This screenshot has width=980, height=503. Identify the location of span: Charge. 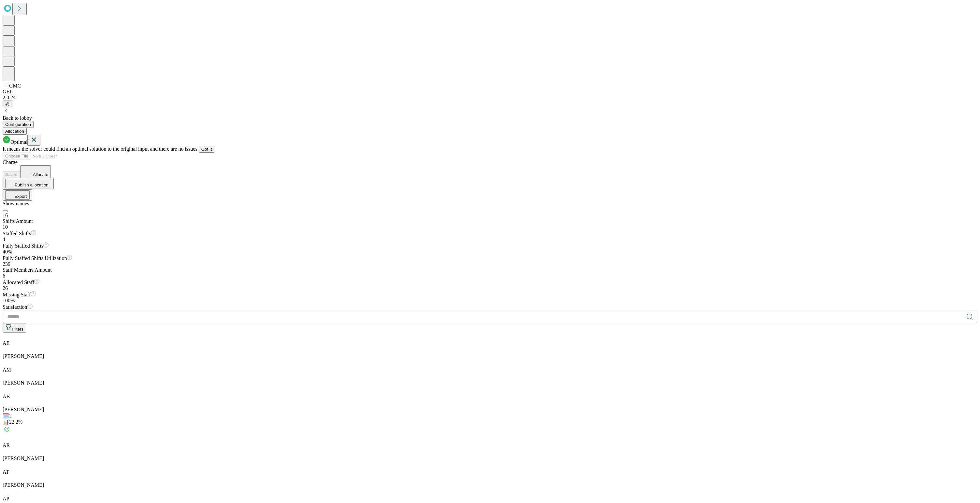
(10, 162).